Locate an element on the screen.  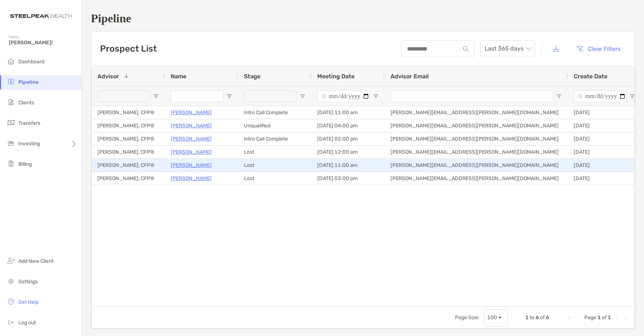
span: Advisor is located at coordinates (108, 76).